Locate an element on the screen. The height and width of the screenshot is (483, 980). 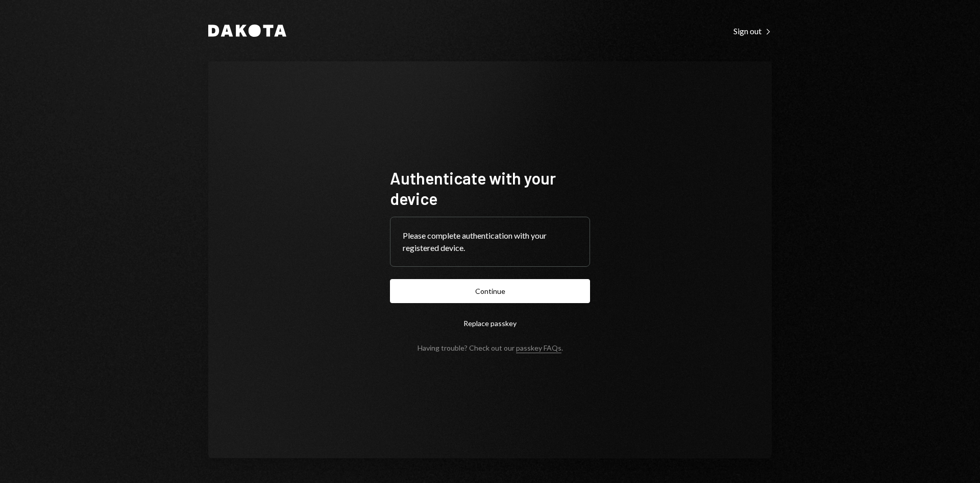
div: Sign out is located at coordinates (752, 31).